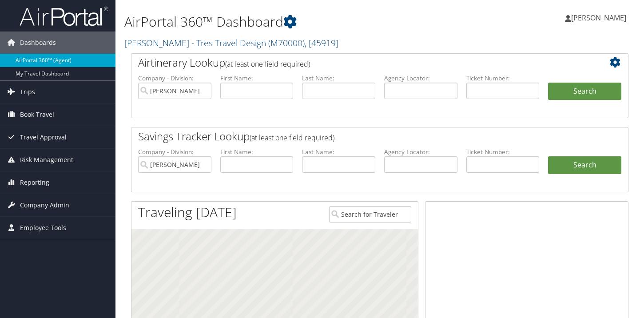  I want to click on span: Employee Tools, so click(43, 228).